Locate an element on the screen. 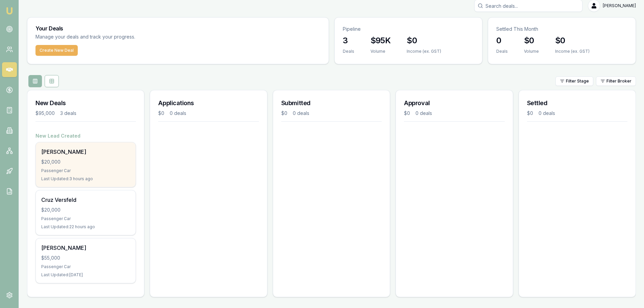 This screenshot has width=644, height=308. div: $55,000 is located at coordinates (85, 258).